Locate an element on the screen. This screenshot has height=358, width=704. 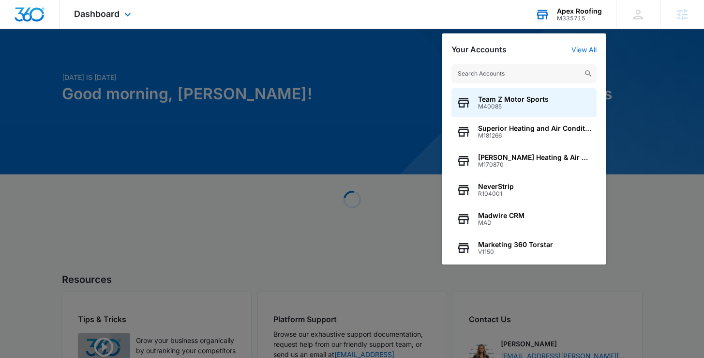
h2: Your Accounts is located at coordinates (479, 49).